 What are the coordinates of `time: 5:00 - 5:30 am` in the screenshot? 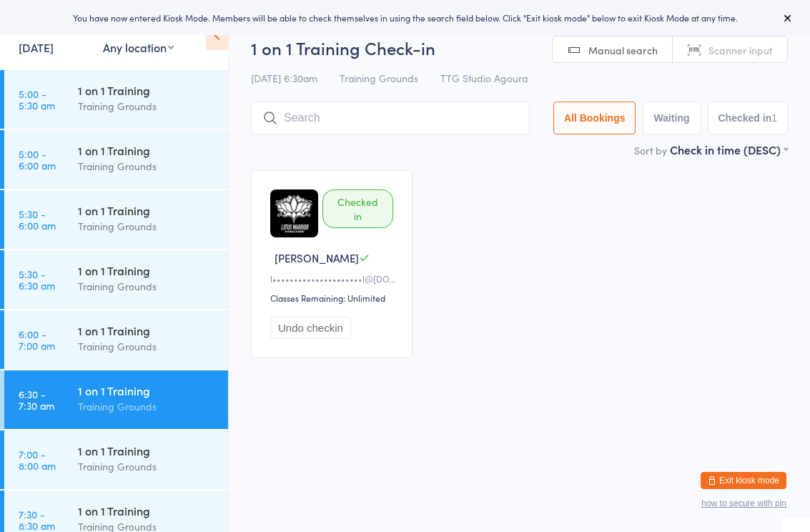 It's located at (36, 99).